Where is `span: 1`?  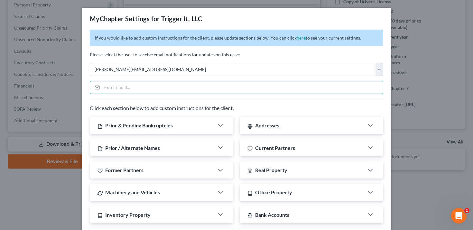 span: 1 is located at coordinates (466, 211).